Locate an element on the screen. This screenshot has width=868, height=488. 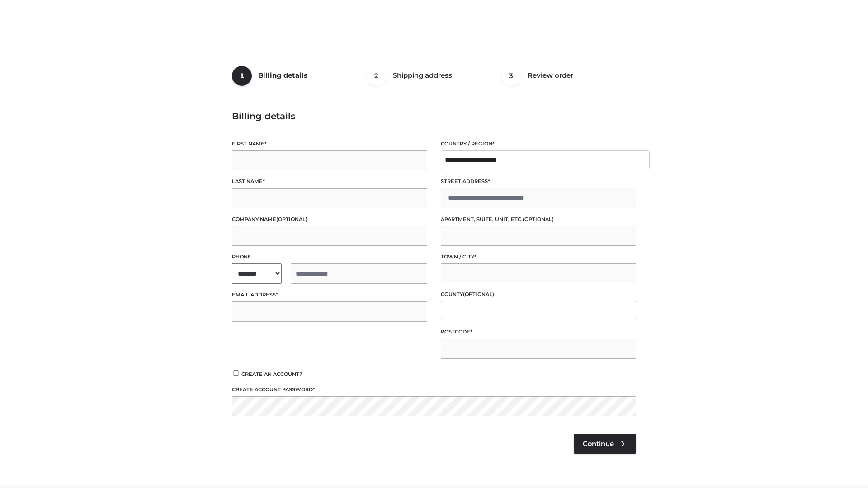
span: 3 is located at coordinates (512, 76).